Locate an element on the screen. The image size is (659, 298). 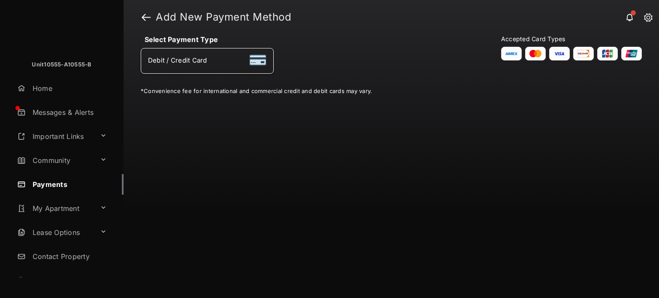
div: * Convenience fee for international and commercial credit and debit cards may vary. is located at coordinates (391, 92).